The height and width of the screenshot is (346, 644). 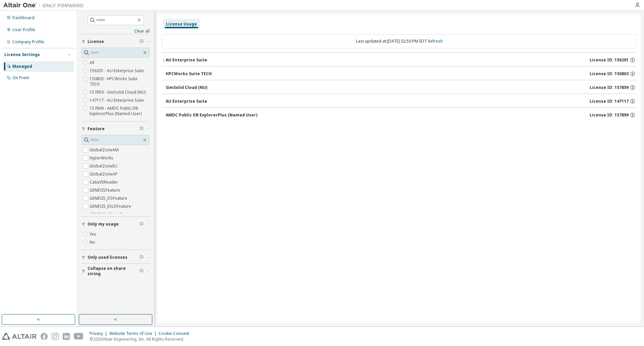 What do you see at coordinates (401, 101) in the screenshot?
I see `button: AU Enterprise SuiteLicense ID: 147117` at bounding box center [401, 101].